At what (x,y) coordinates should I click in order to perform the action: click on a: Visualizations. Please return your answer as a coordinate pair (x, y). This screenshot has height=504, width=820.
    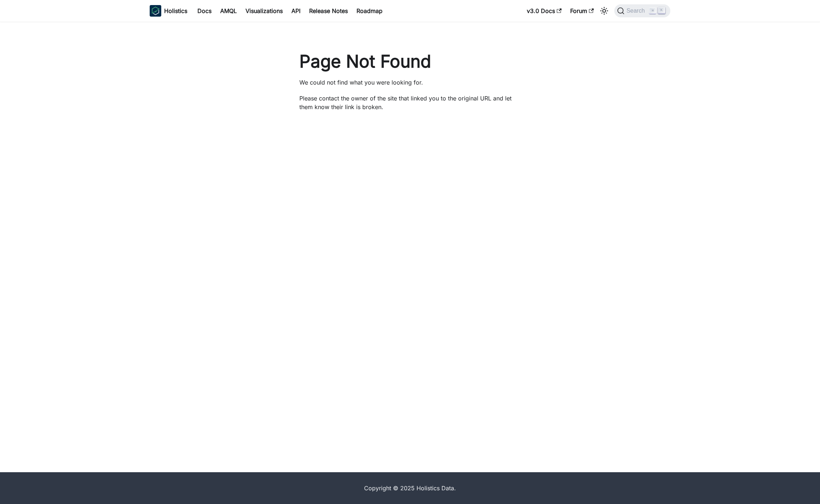
    Looking at the image, I should click on (264, 11).